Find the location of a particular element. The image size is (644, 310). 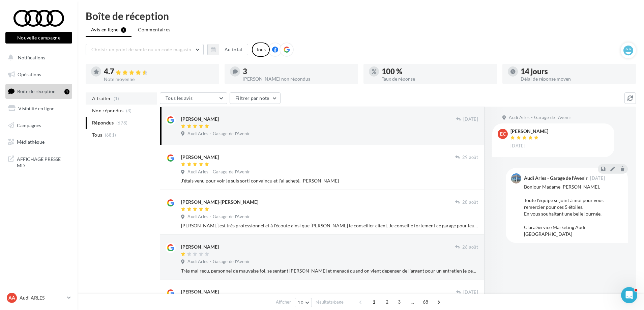

span: 28 août is located at coordinates (470, 202).